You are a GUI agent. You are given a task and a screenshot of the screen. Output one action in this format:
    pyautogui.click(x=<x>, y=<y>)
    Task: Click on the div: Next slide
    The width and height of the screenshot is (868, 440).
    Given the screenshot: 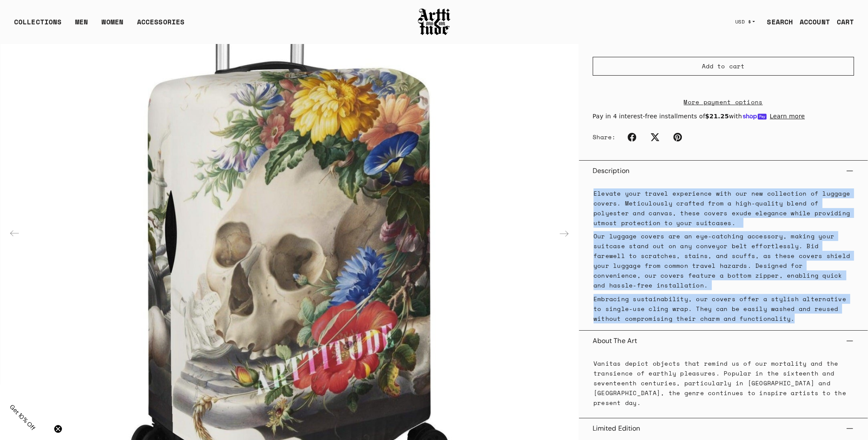 What is the action you would take?
    pyautogui.click(x=564, y=234)
    